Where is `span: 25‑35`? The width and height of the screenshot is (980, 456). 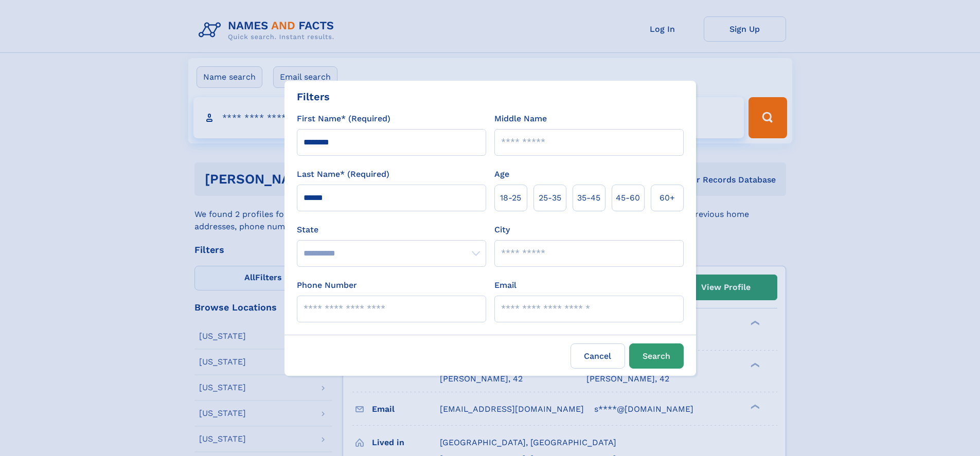 span: 25‑35 is located at coordinates (550, 198).